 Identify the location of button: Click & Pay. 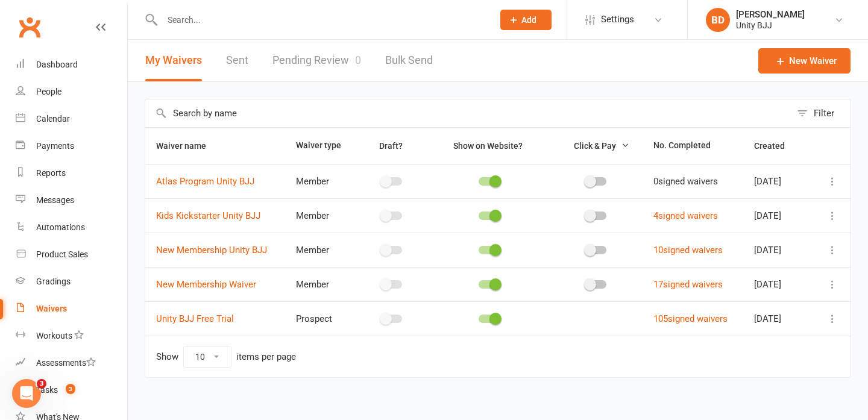
(596, 146).